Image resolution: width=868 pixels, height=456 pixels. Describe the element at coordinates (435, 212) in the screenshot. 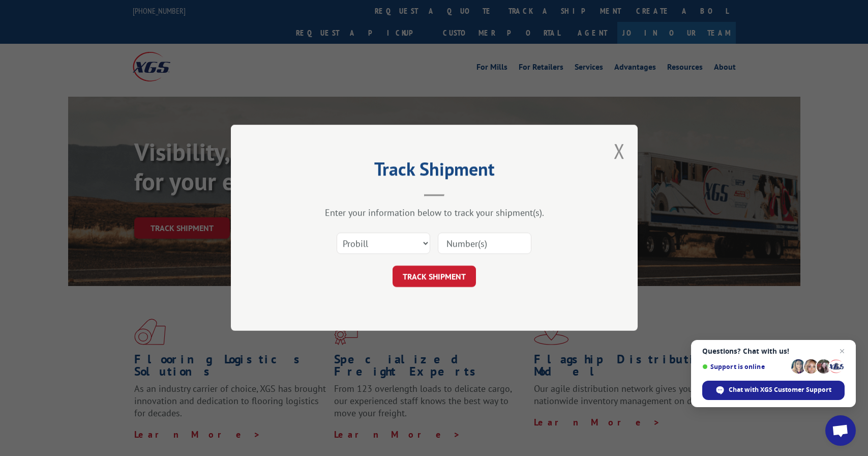

I see `div: Enter your information below to track your shipment(s).` at that location.